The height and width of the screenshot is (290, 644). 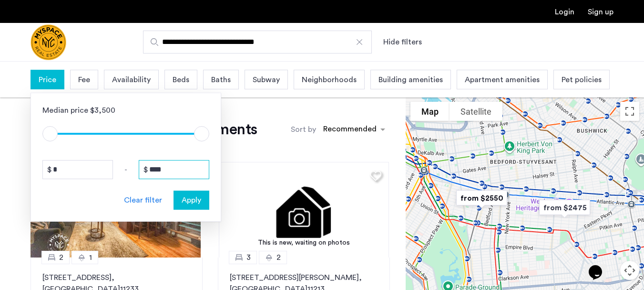 What do you see at coordinates (329, 80) in the screenshot?
I see `span: Neighborhoods` at bounding box center [329, 80].